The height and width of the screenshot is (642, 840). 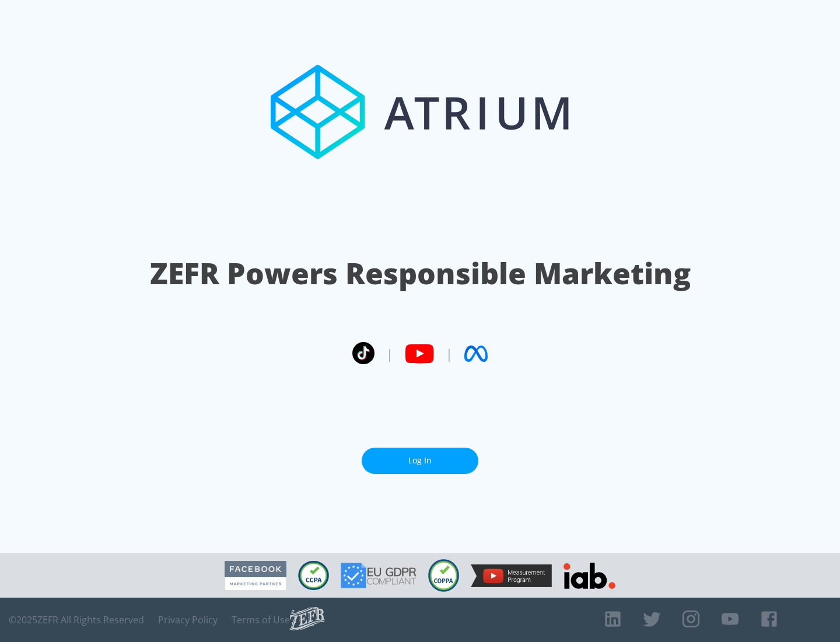 What do you see at coordinates (420, 461) in the screenshot?
I see `a: Log In` at bounding box center [420, 461].